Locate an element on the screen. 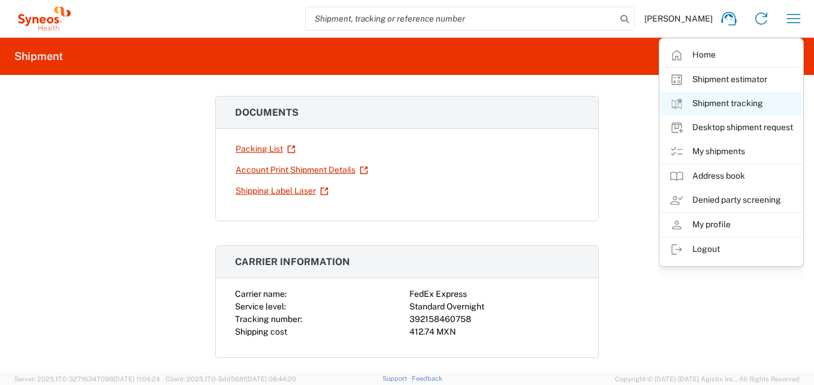  a: Account Print Shipment Details is located at coordinates (301, 170).